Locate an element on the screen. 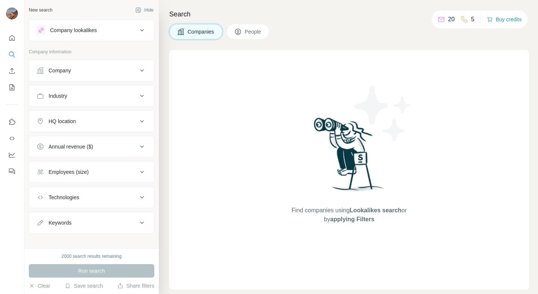  button: Quick start is located at coordinates (12, 38).